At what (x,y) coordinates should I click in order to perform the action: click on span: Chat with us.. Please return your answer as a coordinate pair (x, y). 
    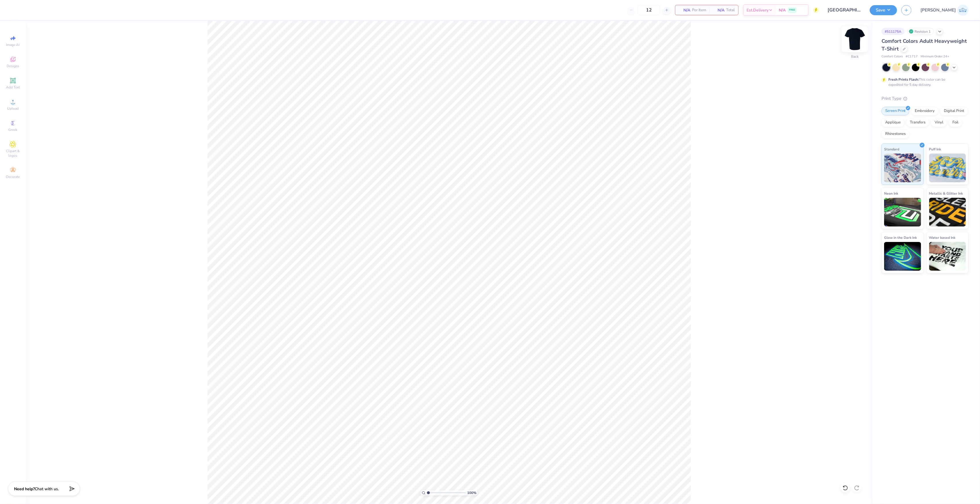
    Looking at the image, I should click on (47, 489).